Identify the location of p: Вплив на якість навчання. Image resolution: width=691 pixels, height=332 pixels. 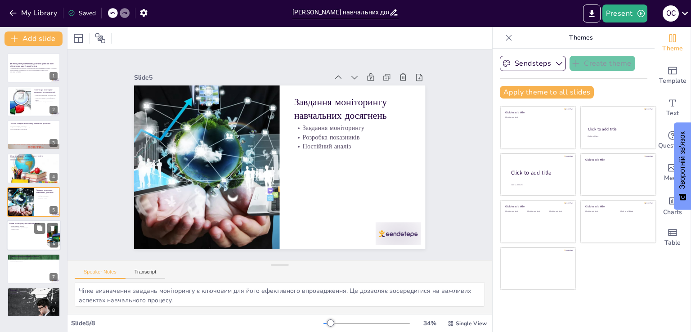
(27, 226).